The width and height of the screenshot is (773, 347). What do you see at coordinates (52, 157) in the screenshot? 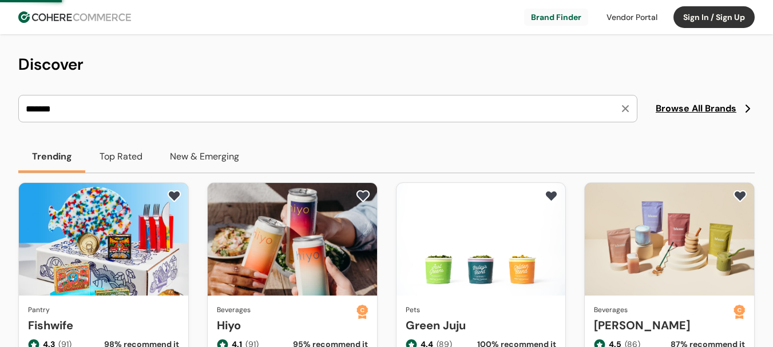
I see `button: Trending` at bounding box center [52, 157].